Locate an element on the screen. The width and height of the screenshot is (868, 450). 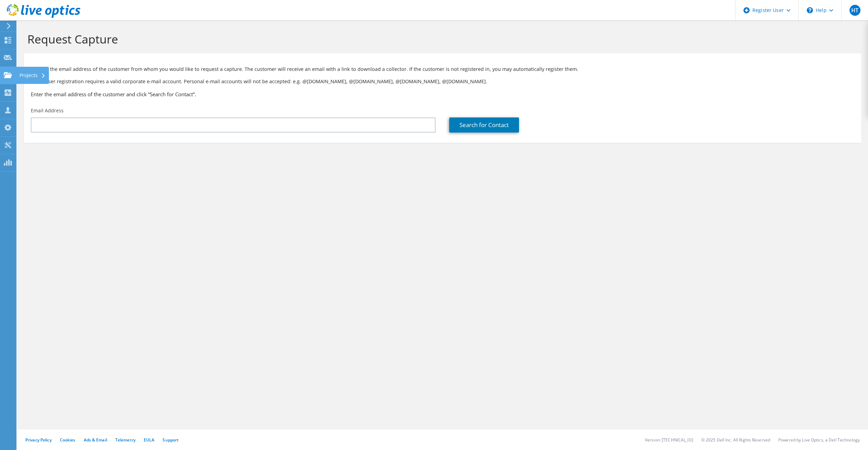
a: Cookies is located at coordinates (68, 440).